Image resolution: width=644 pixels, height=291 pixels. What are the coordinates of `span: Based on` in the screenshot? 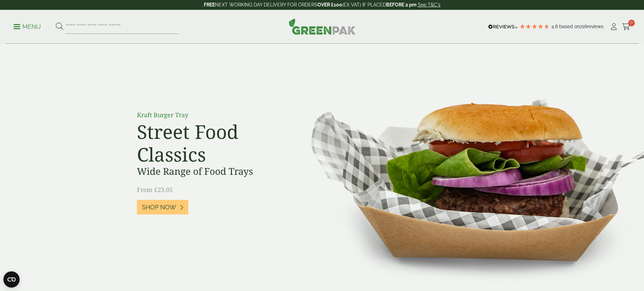 It's located at (569, 26).